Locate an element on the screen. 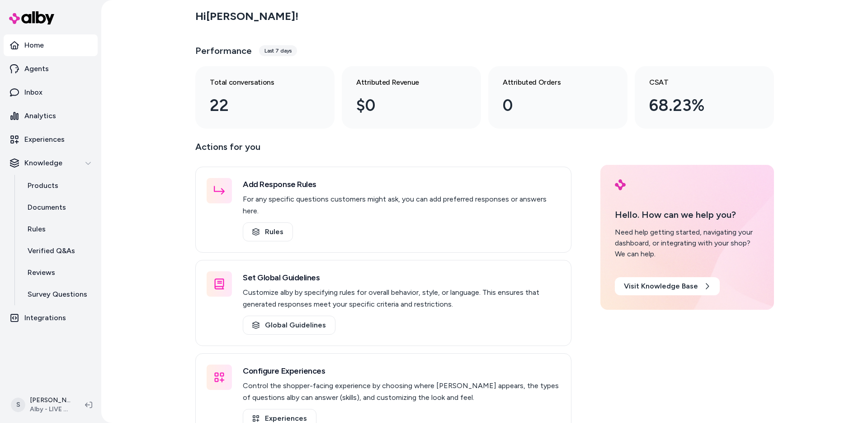 This screenshot has height=423, width=868. a: Survey Questions is located at coordinates (58, 294).